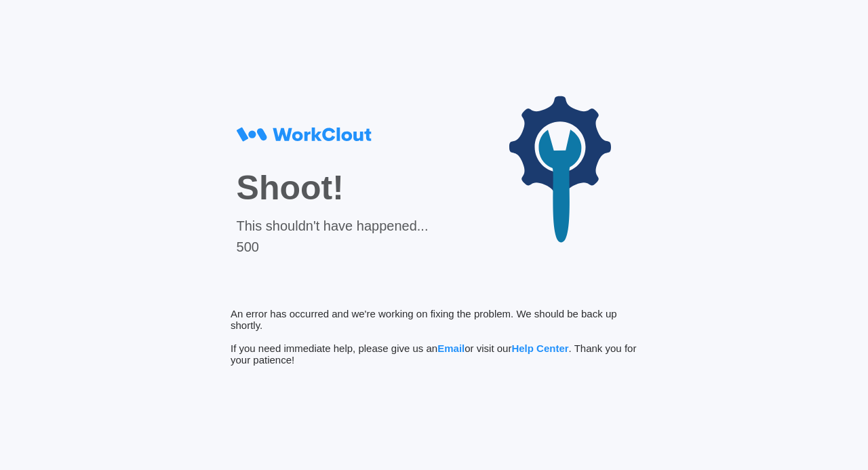 The image size is (868, 470). I want to click on div: An error has occurred and we're working on fixing the problem. We should be back up shortly. If y..., so click(434, 336).